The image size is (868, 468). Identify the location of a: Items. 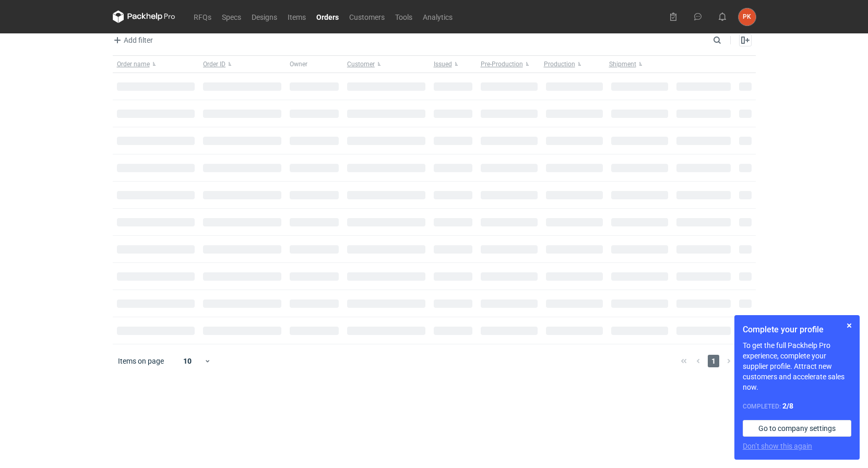
(297, 17).